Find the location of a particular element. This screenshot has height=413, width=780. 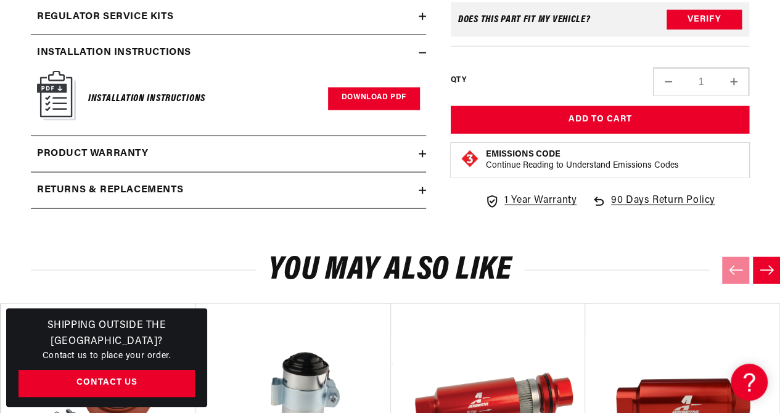

button: Next slide is located at coordinates (766, 271).